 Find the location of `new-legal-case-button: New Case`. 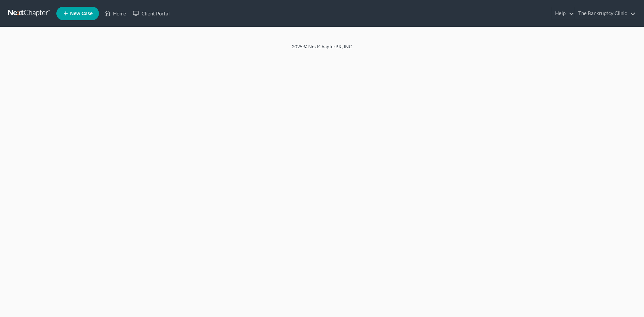

new-legal-case-button: New Case is located at coordinates (78, 14).